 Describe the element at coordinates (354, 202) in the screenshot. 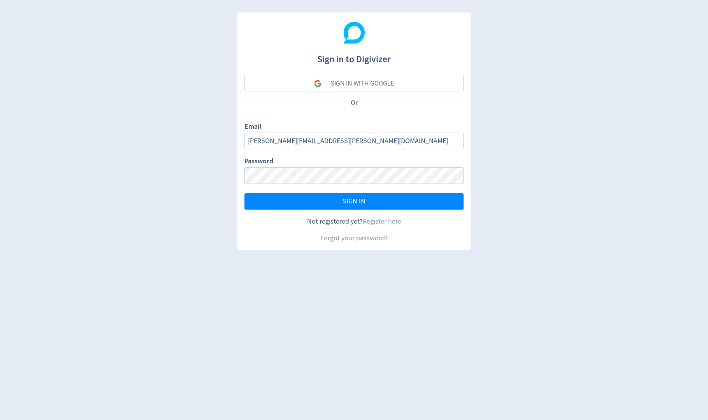

I see `button: SIGN IN` at that location.